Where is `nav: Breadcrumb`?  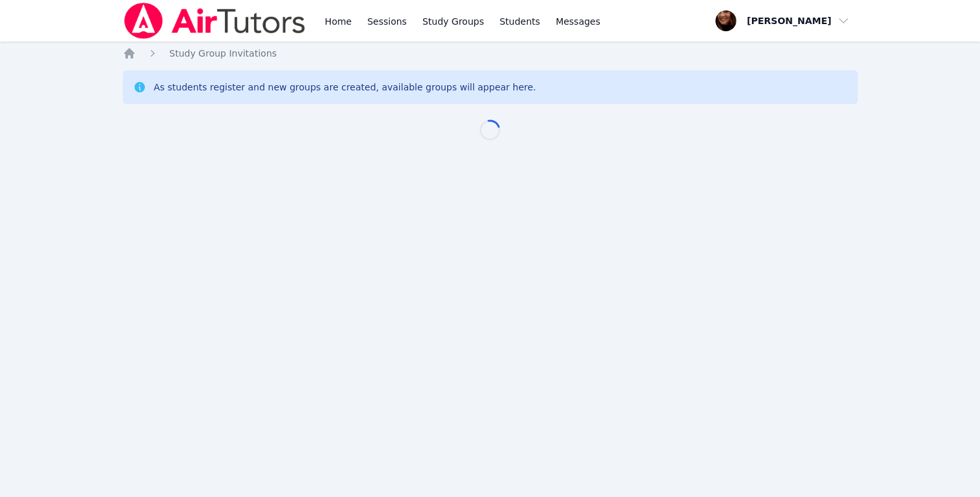 nav: Breadcrumb is located at coordinates (490, 54).